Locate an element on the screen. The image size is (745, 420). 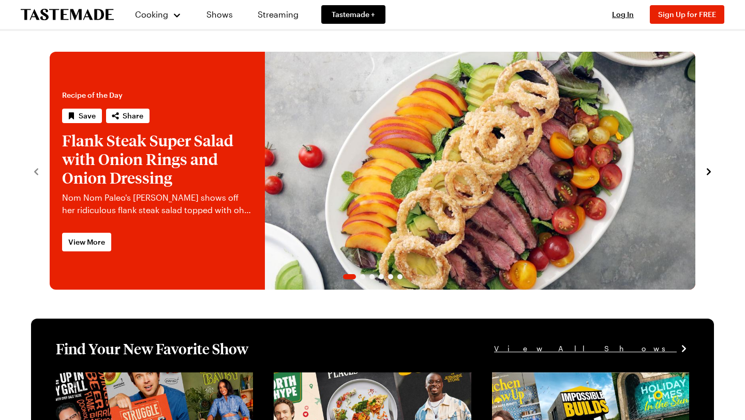
span: Go to slide 2 is located at coordinates (363, 277).